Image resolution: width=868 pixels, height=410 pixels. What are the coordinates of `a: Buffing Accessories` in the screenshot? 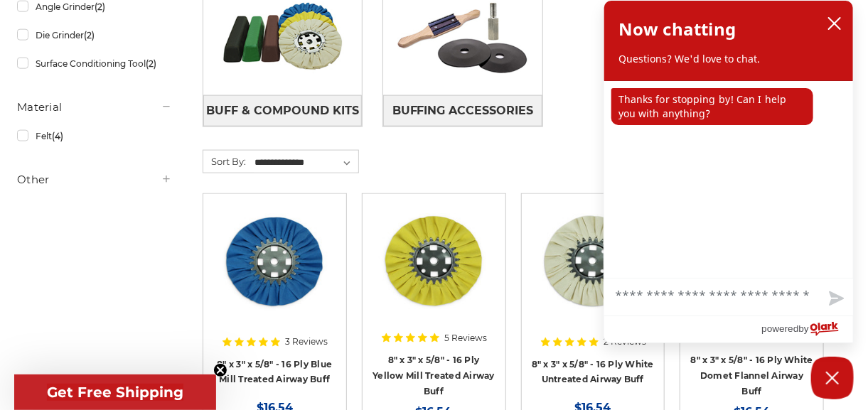 It's located at (463, 111).